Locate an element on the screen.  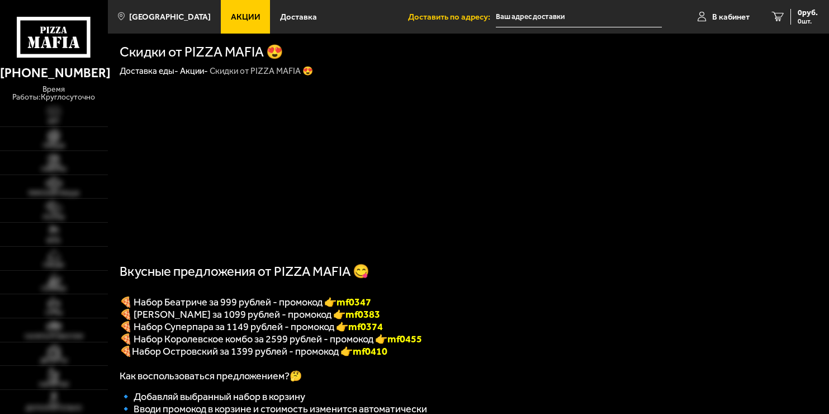
b: mf0410 is located at coordinates (370, 351).